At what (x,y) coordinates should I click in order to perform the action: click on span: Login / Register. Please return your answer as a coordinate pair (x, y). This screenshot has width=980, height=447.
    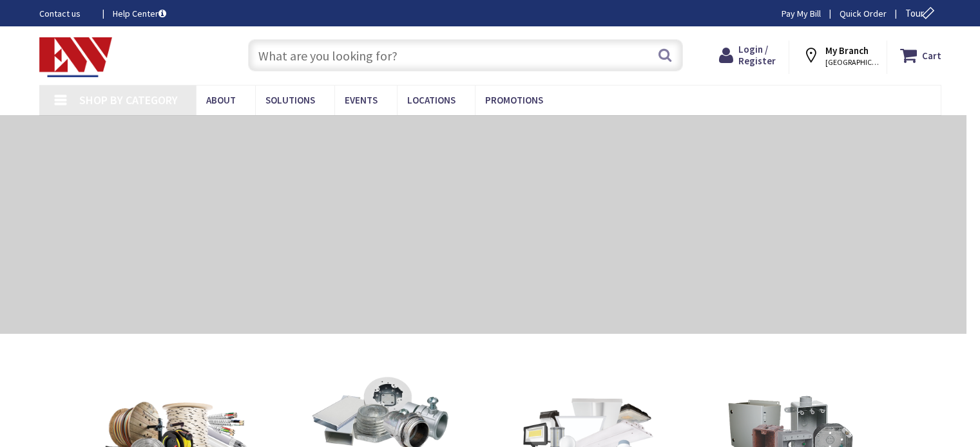
    Looking at the image, I should click on (757, 55).